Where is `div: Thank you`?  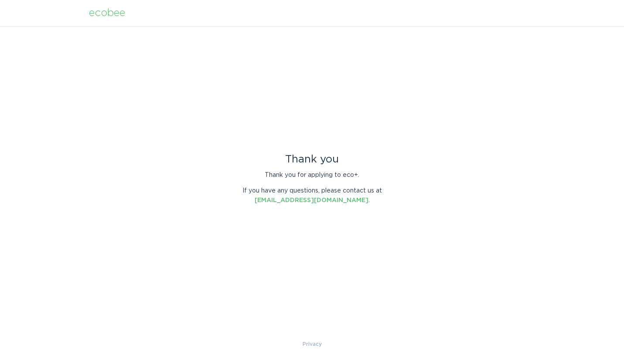
div: Thank you is located at coordinates (312, 160).